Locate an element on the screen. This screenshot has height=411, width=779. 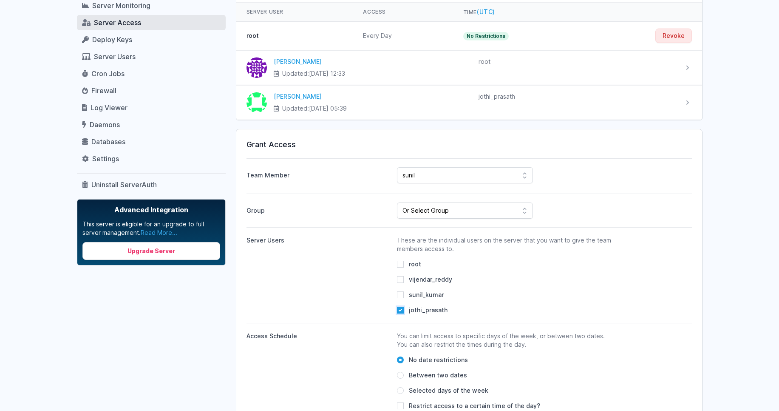
a: Read More... is located at coordinates (159, 232).